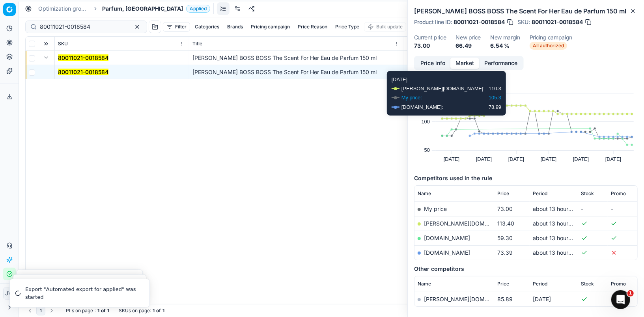 This screenshot has width=644, height=317. I want to click on dt: New margin, so click(505, 37).